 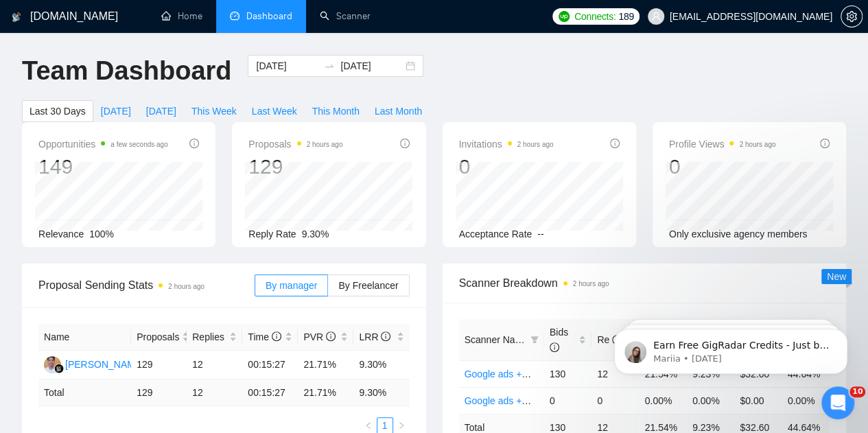 What do you see at coordinates (287, 66) in the screenshot?
I see `input: Start date` at bounding box center [287, 66].